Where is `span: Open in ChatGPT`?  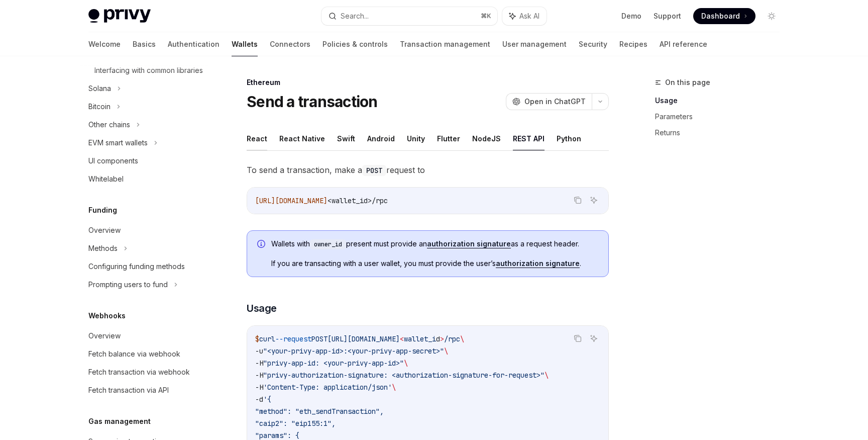 span: Open in ChatGPT is located at coordinates (555, 102).